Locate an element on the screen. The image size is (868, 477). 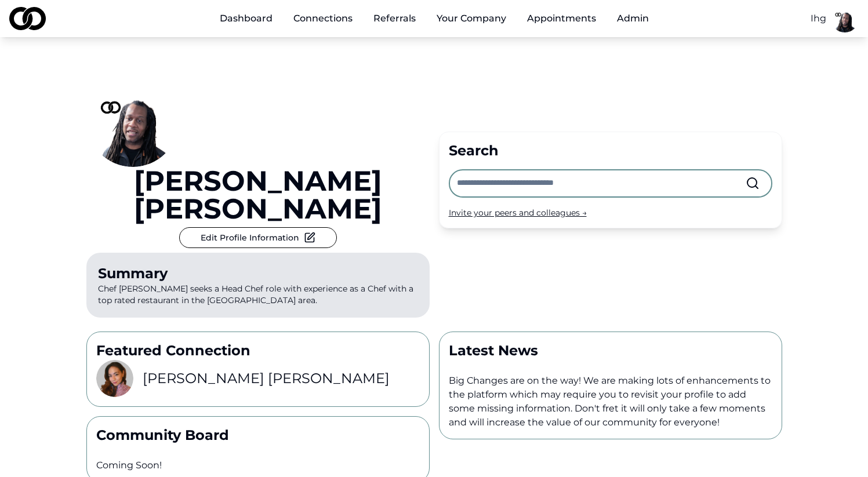
div: Invite your peers and colleagues → is located at coordinates (611, 212).